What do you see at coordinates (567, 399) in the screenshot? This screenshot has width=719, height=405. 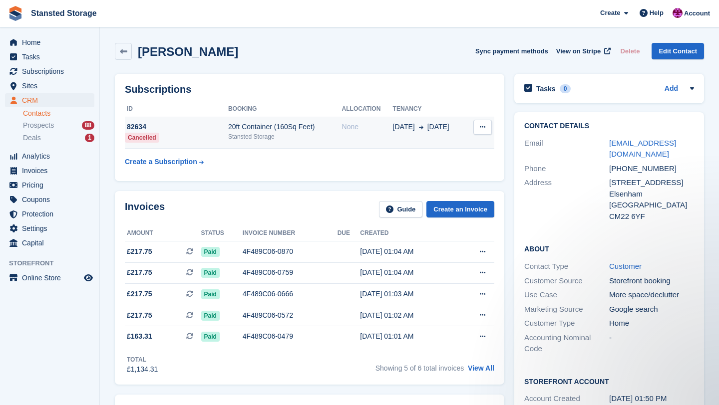 I see `div: Account Created` at bounding box center [567, 399].